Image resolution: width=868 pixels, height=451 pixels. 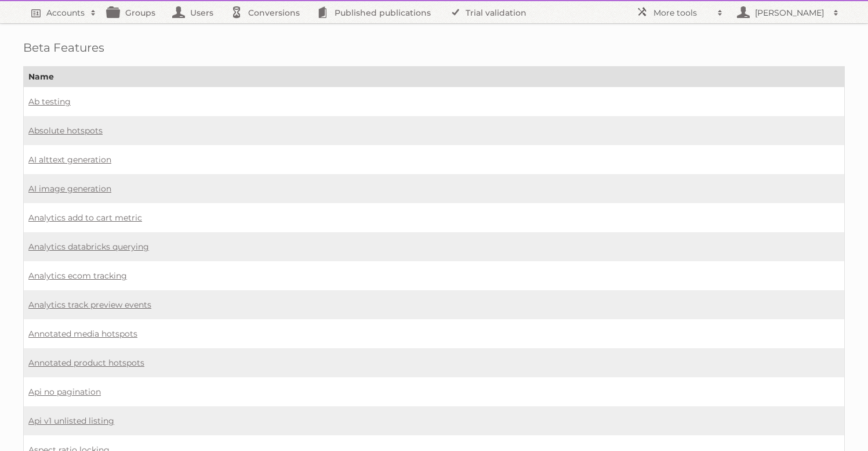 I want to click on a: Groups, so click(x=134, y=12).